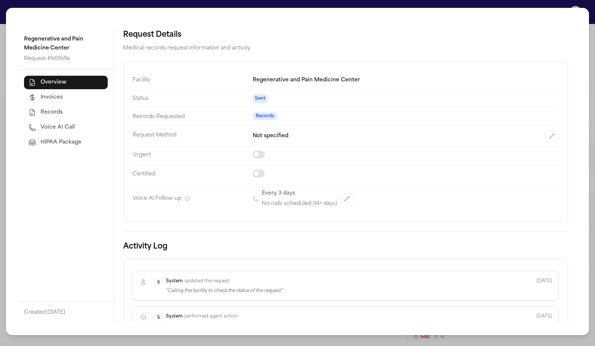 This screenshot has width=595, height=346. I want to click on span: Overview, so click(53, 83).